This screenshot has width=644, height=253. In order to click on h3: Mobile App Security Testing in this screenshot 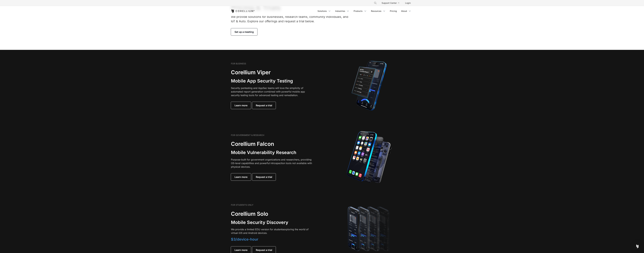, I will do `click(269, 81)`.